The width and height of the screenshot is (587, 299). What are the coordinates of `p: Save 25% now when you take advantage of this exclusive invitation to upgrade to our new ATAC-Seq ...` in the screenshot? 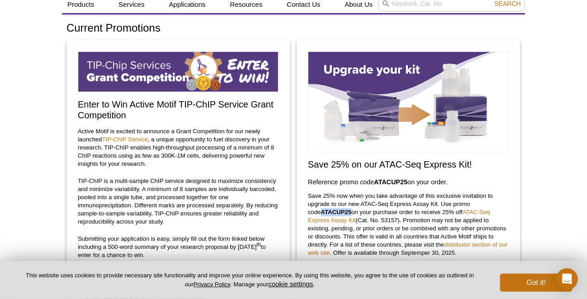 It's located at (409, 225).